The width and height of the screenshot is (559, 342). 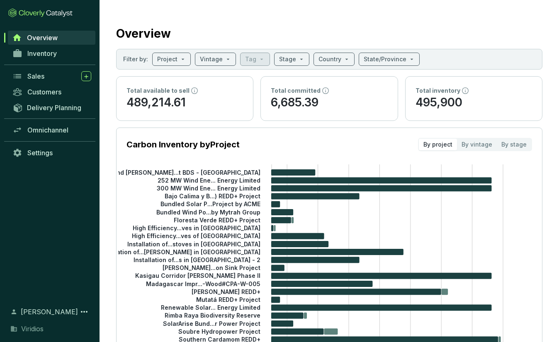 What do you see at coordinates (44, 92) in the screenshot?
I see `span: Customers` at bounding box center [44, 92].